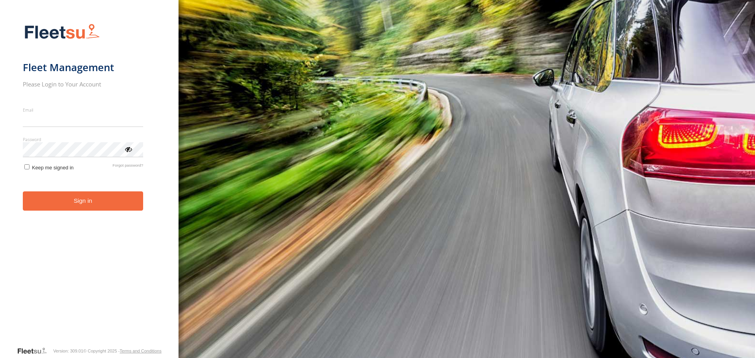 The width and height of the screenshot is (755, 358). I want to click on button: Sign in, so click(83, 201).